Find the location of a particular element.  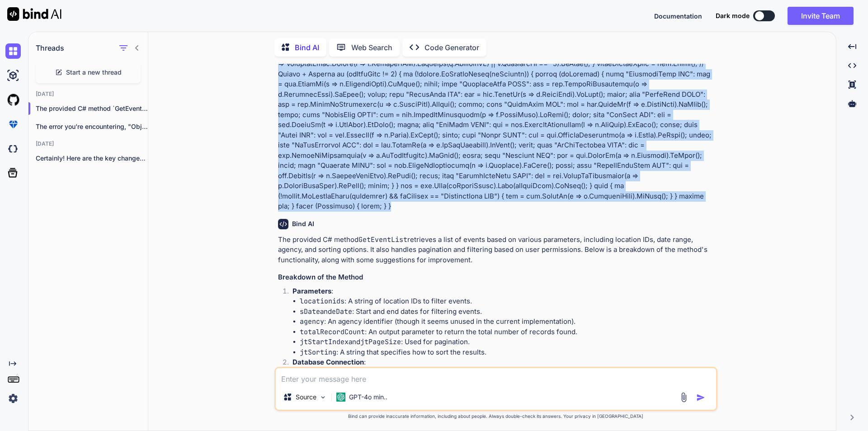

strong: Database Connection is located at coordinates (328, 361).